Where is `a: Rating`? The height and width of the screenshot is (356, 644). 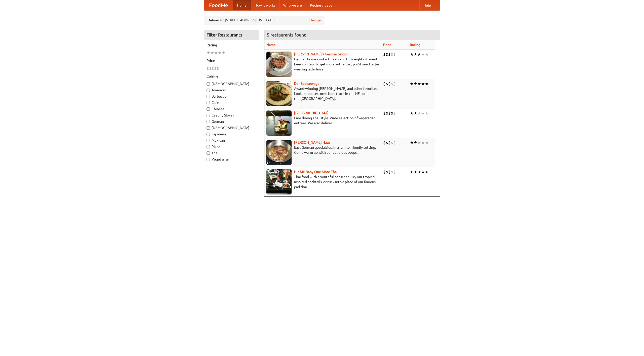 a: Rating is located at coordinates (415, 45).